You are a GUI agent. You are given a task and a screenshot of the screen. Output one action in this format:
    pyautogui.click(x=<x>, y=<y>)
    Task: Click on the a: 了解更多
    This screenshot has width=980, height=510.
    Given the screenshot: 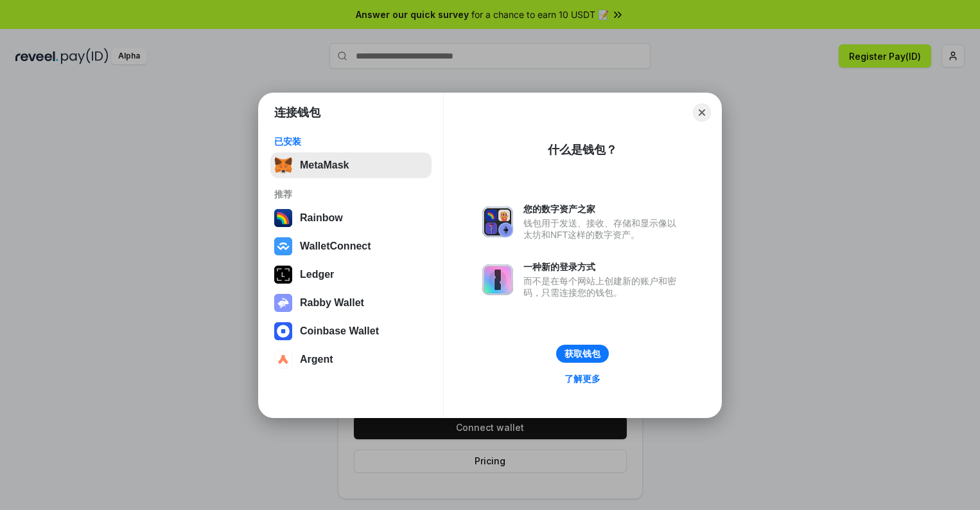 What is the action you would take?
    pyautogui.click(x=583, y=378)
    